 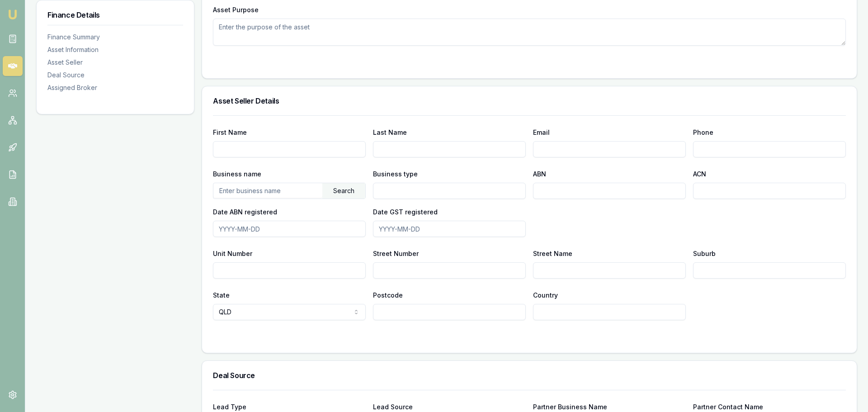 I want to click on label: Unit Number, so click(x=232, y=253).